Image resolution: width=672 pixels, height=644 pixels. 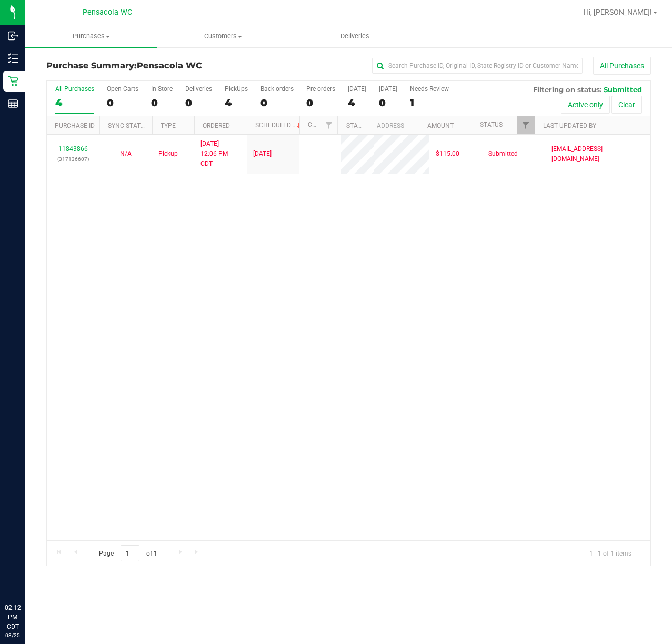 What do you see at coordinates (168, 154) in the screenshot?
I see `span: Pickup` at bounding box center [168, 154].